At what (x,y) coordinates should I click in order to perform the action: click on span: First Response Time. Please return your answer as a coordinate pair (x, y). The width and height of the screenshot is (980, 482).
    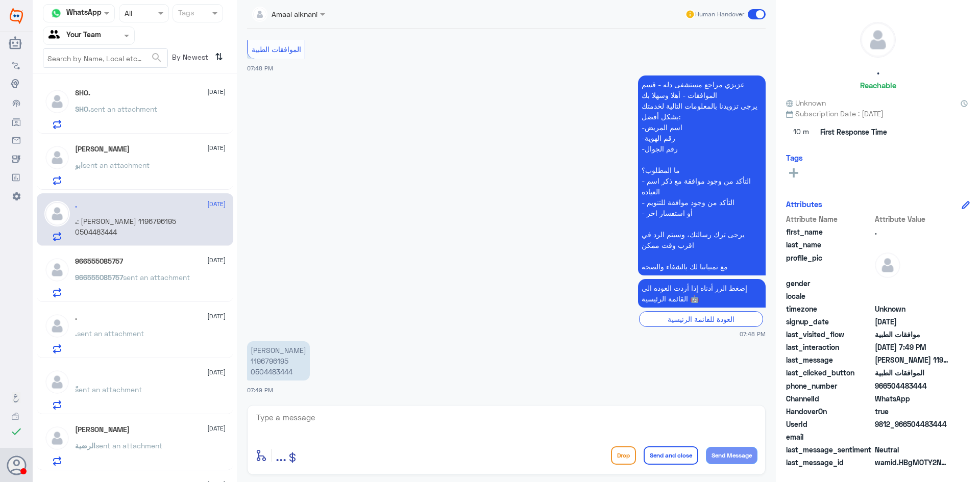
    Looking at the image, I should click on (853, 132).